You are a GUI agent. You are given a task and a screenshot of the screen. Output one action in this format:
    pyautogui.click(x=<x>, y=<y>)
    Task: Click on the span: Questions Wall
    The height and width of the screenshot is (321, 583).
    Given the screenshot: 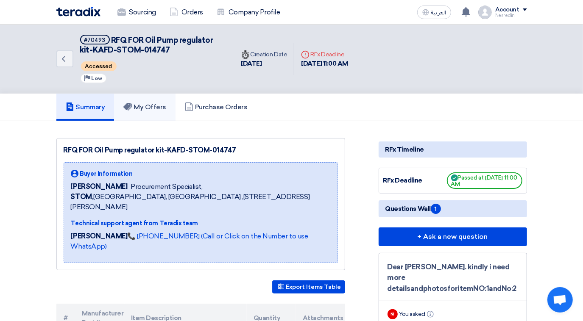 What is the action you would take?
    pyautogui.click(x=413, y=209)
    